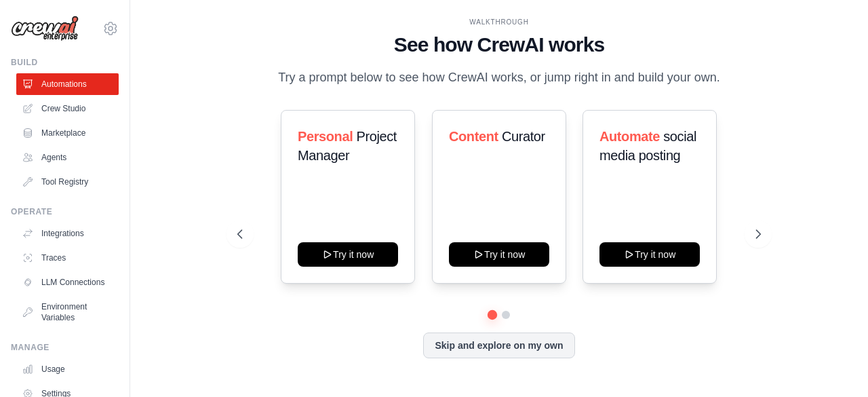  Describe the element at coordinates (648, 146) in the screenshot. I see `span: social media posting` at that location.